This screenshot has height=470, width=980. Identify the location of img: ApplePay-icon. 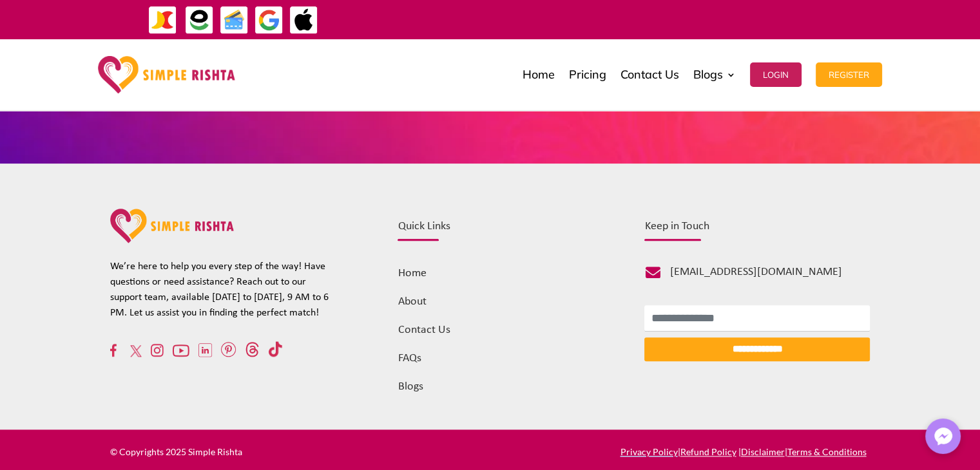
(303, 20).